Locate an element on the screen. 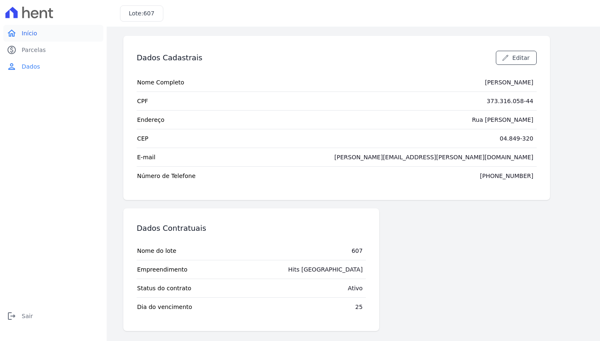  a: logoutSair is located at coordinates (53, 316).